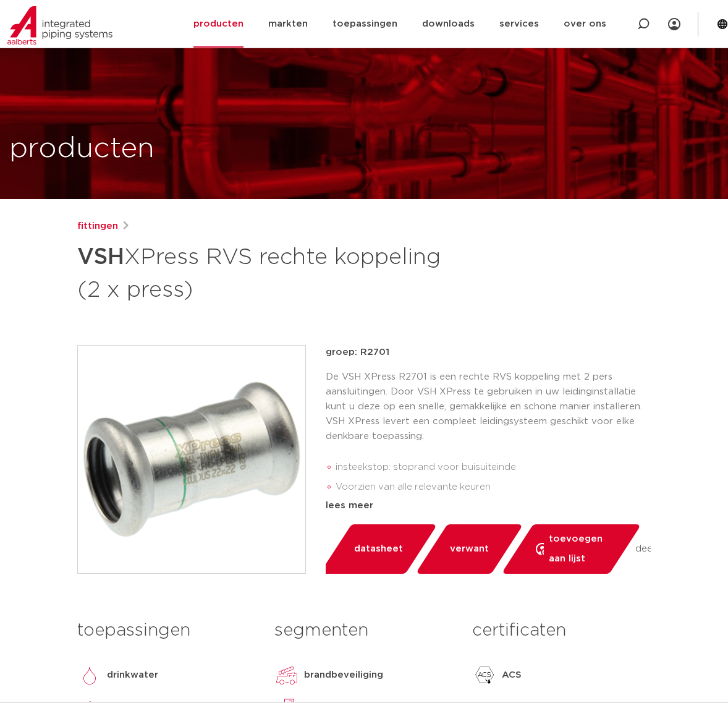 The image size is (728, 703). Describe the element at coordinates (469, 549) in the screenshot. I see `span: verwant` at that location.